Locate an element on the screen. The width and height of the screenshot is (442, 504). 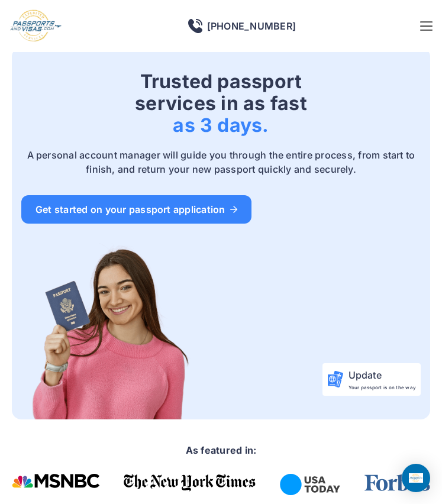
a: Get started on your passport application is located at coordinates (136, 210).